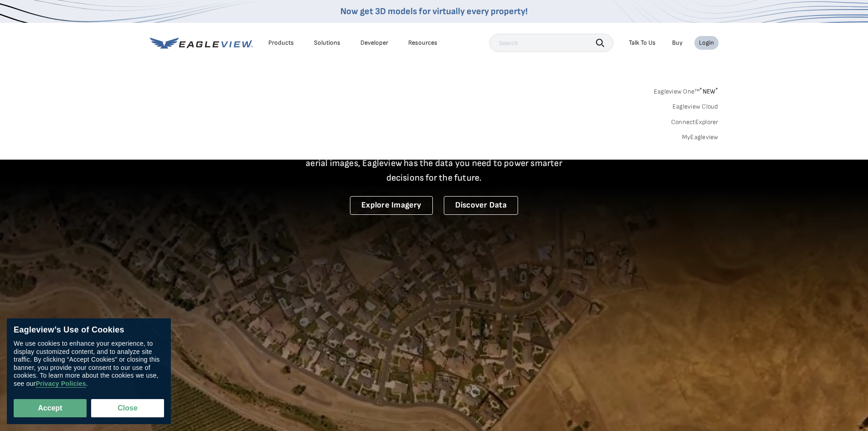 Image resolution: width=868 pixels, height=431 pixels. I want to click on div: Solutions, so click(327, 42).